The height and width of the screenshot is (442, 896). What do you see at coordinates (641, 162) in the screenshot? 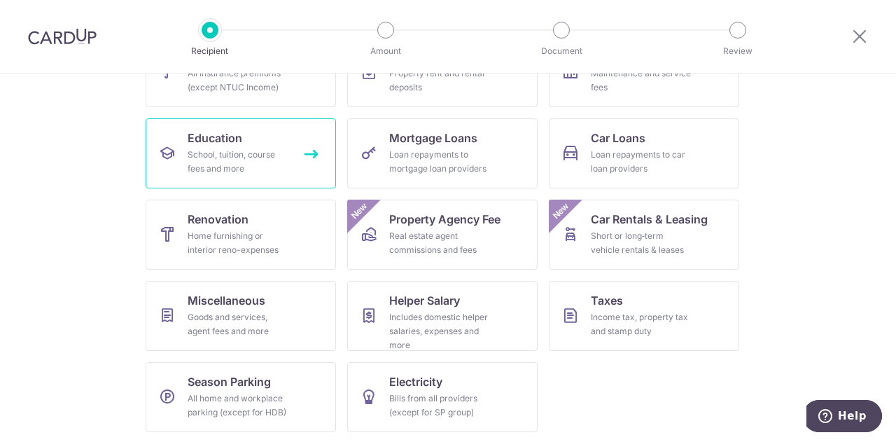
I see `div: Loan repayments to car loan providers` at bounding box center [641, 162].